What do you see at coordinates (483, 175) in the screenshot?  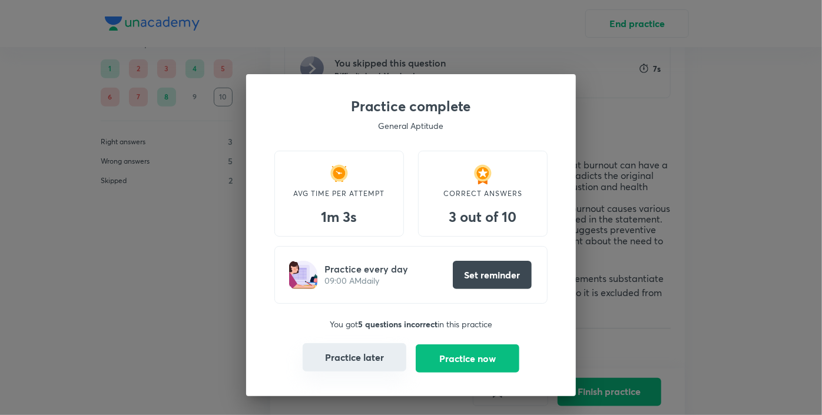 I see `img: medal` at bounding box center [483, 175].